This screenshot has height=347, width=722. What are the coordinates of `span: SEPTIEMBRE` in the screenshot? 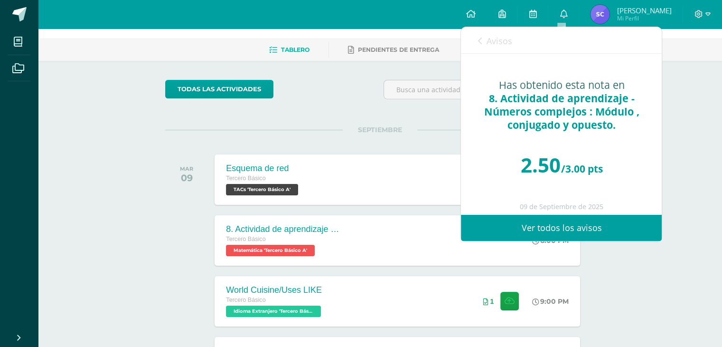 It's located at (380, 130).